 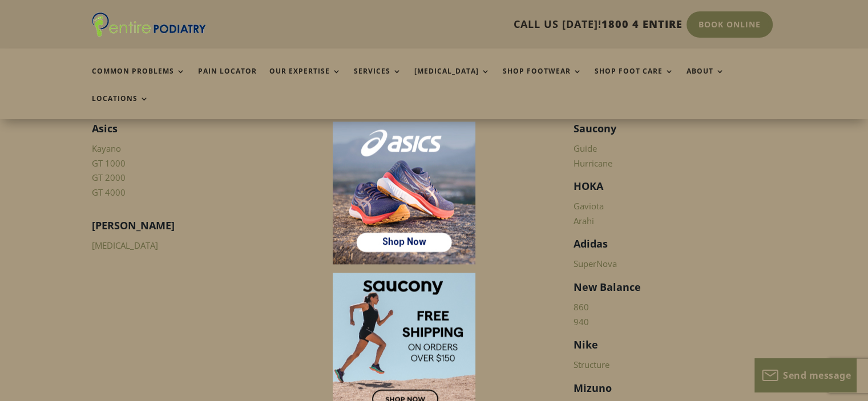 What do you see at coordinates (139, 80) in the screenshot?
I see `a: Common Problems` at bounding box center [139, 80].